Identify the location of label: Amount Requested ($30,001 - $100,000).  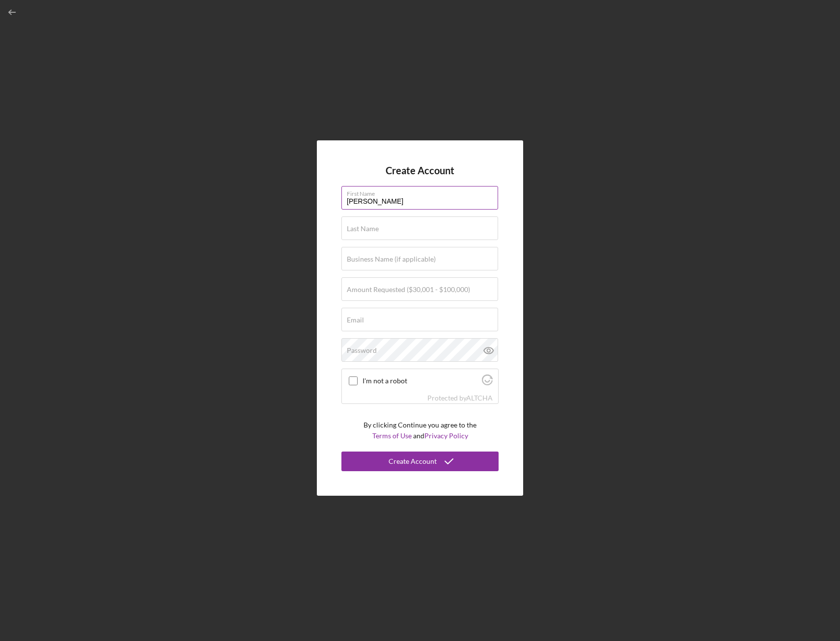
(408, 290).